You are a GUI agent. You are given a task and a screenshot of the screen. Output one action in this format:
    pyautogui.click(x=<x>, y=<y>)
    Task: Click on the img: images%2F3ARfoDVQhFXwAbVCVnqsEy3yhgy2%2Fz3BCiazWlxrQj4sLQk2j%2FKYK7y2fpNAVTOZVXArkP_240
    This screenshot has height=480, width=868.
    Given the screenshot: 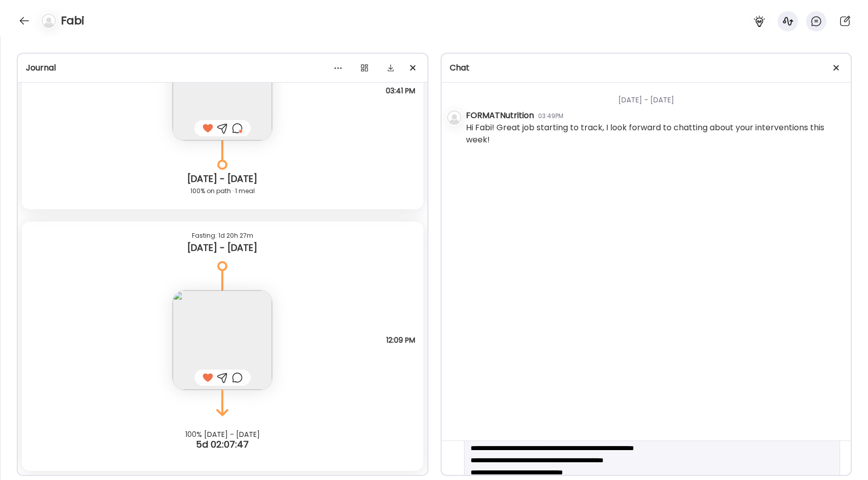 What is the action you would take?
    pyautogui.click(x=222, y=91)
    